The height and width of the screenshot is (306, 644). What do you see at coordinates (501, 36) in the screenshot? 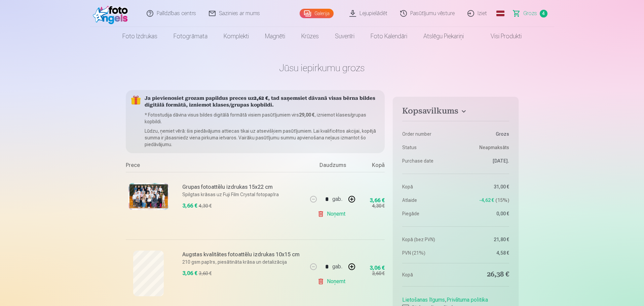
I see `a: Visi produkti` at bounding box center [501, 36].